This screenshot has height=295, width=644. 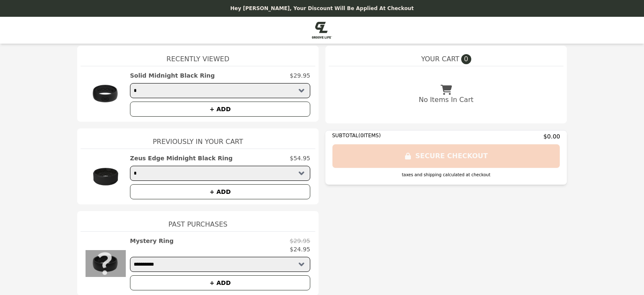 I want to click on div: taxes and shipping calculated at checkout, so click(x=446, y=174).